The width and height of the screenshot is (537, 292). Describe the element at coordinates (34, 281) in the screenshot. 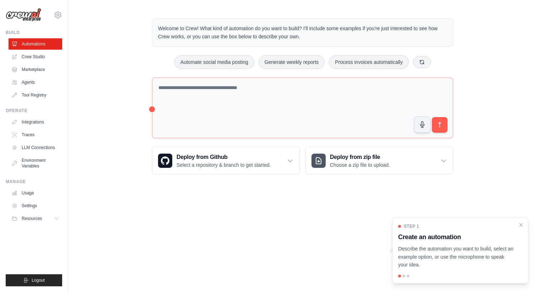

I see `button: Logout` at that location.